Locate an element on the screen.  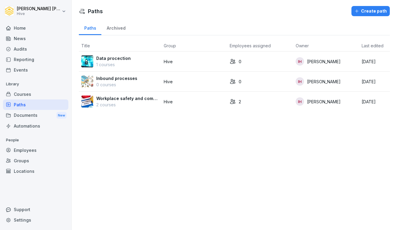
p: Workplace safety and compliance is located at coordinates (128, 98).